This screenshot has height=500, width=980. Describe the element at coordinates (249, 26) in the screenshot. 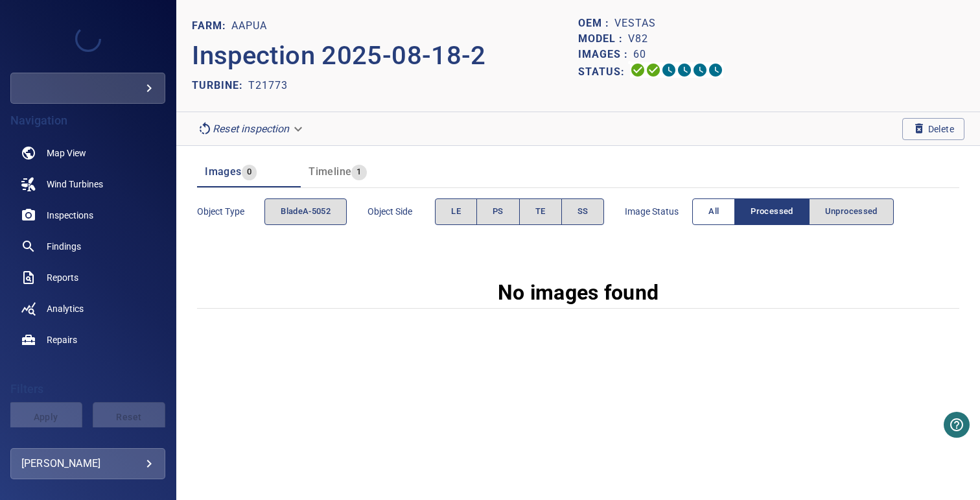

I see `p: Aapua` at that location.